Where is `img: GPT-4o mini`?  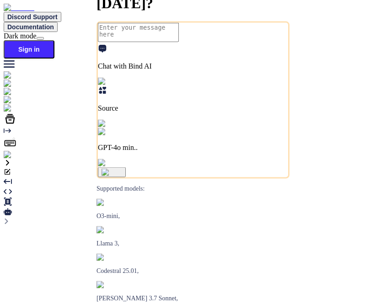 img: GPT-4o mini is located at coordinates (120, 132).